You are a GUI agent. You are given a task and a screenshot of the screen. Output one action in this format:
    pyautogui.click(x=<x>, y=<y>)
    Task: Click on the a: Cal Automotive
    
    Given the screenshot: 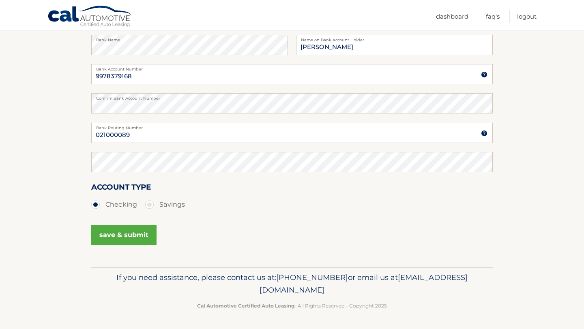 What is the action you would take?
    pyautogui.click(x=90, y=17)
    